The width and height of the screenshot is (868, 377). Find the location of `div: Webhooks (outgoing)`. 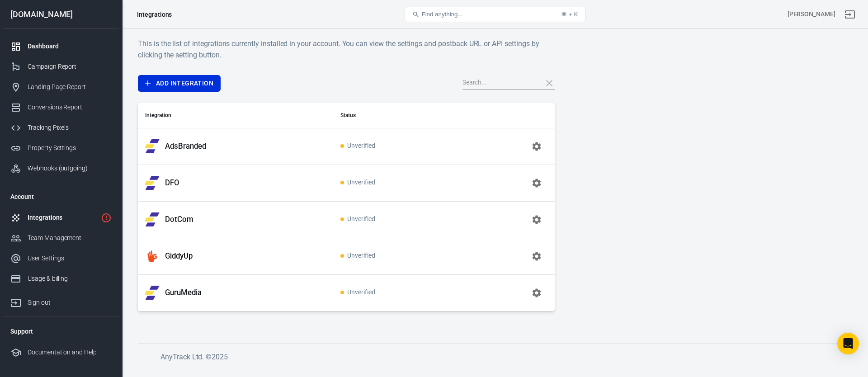

div: Webhooks (outgoing) is located at coordinates (70, 168).